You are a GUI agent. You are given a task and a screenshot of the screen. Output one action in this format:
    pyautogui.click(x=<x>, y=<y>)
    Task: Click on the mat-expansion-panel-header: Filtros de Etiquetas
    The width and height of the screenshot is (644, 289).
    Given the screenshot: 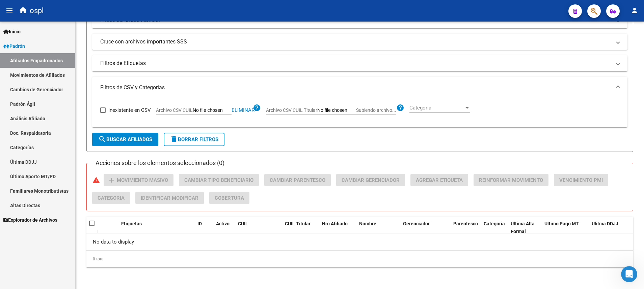 What is the action you would take?
    pyautogui.click(x=360, y=63)
    